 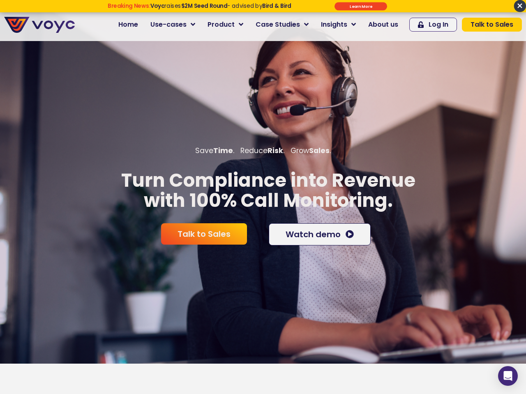 I want to click on b: Risk, so click(x=275, y=151).